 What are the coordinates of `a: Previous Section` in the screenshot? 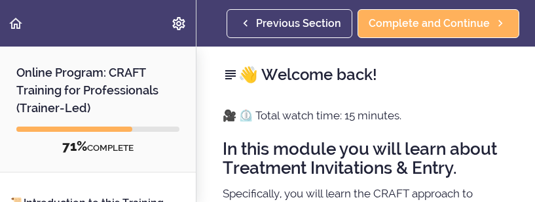 It's located at (289, 24).